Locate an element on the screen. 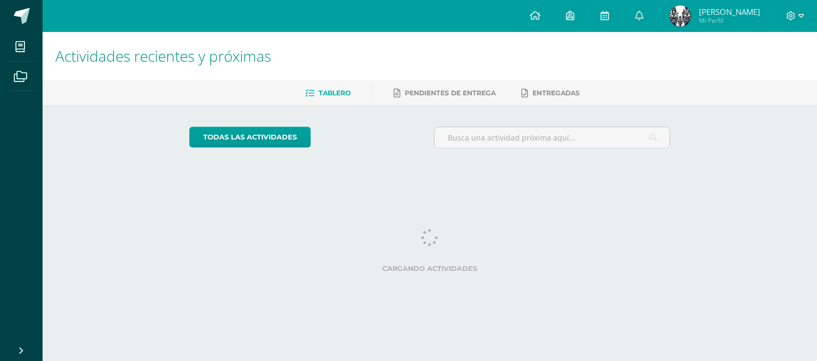  span: Actividades recientes y próximas is located at coordinates (163, 56).